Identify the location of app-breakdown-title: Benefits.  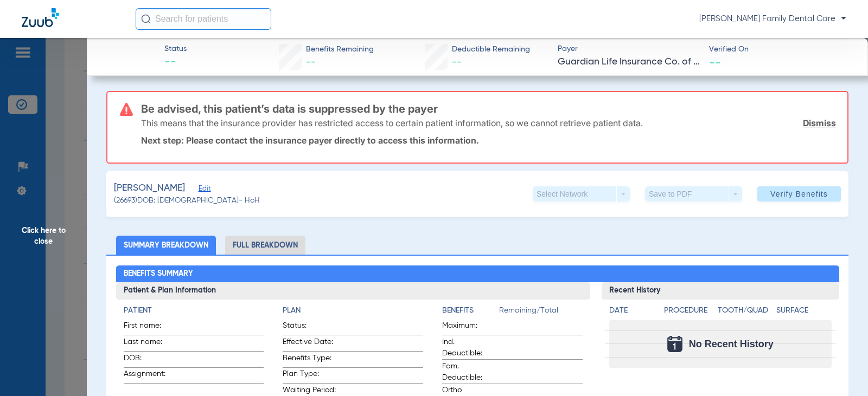
(471, 313).